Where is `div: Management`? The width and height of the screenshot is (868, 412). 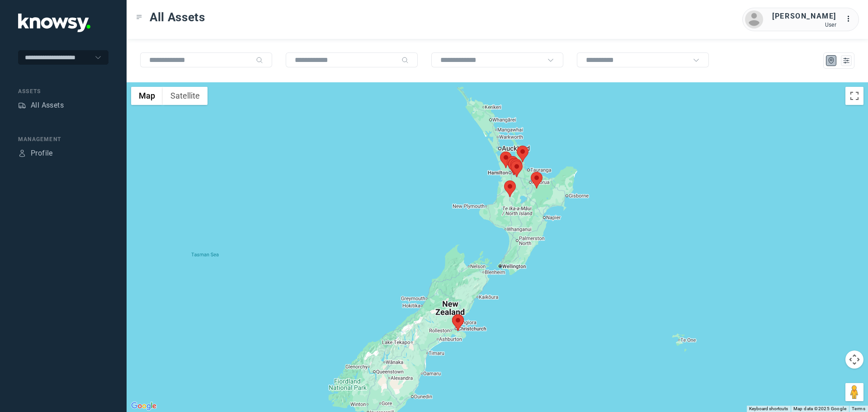
div: Management is located at coordinates (63, 139).